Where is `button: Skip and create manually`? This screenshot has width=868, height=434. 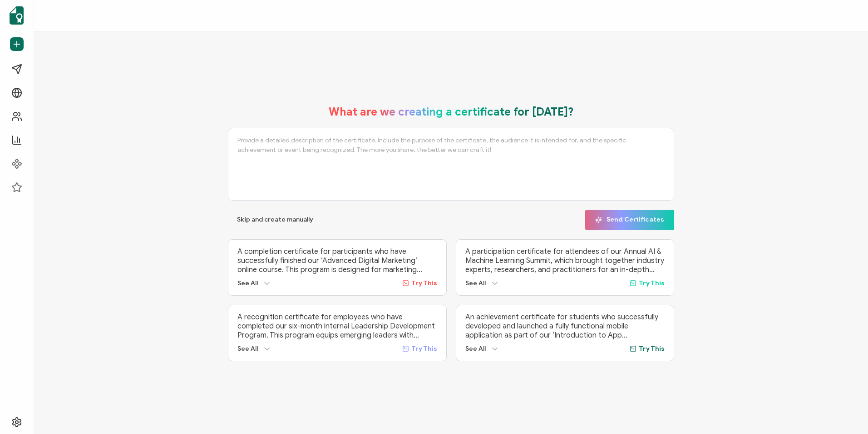 button: Skip and create manually is located at coordinates (276, 220).